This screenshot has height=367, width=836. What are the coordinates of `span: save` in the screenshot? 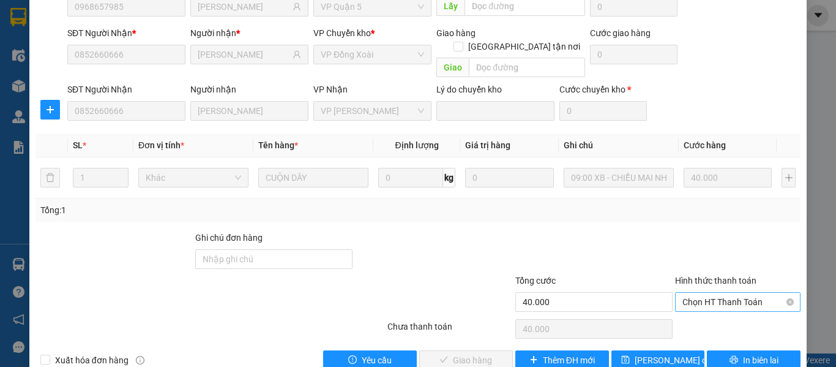 It's located at (626, 360).